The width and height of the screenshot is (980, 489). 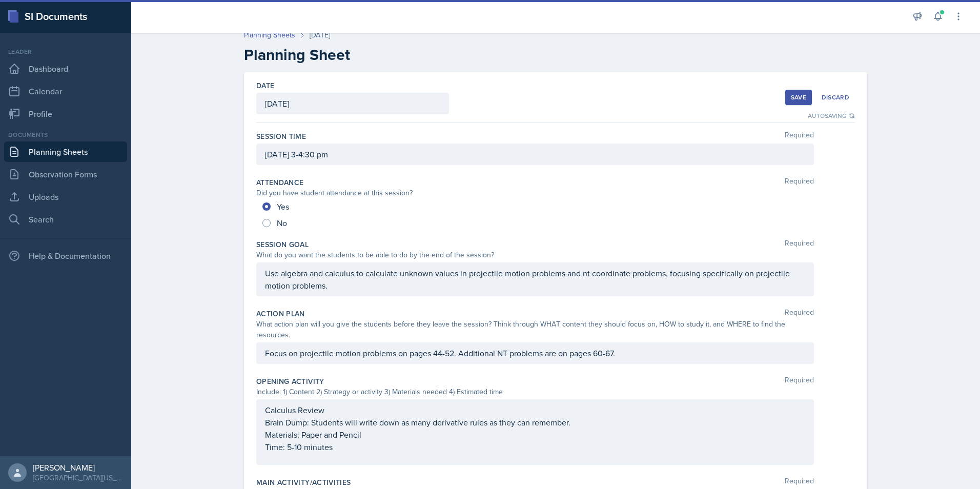 I want to click on label: Session Time, so click(x=281, y=137).